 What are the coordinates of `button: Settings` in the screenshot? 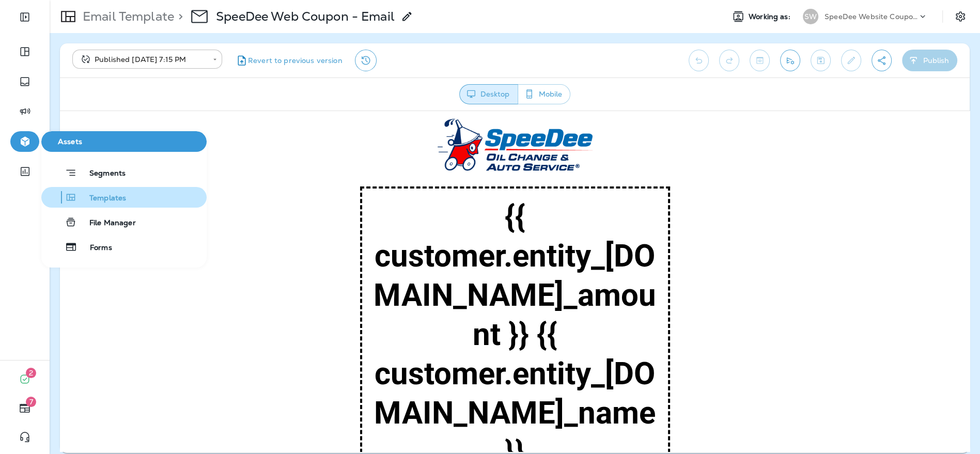 It's located at (961, 16).